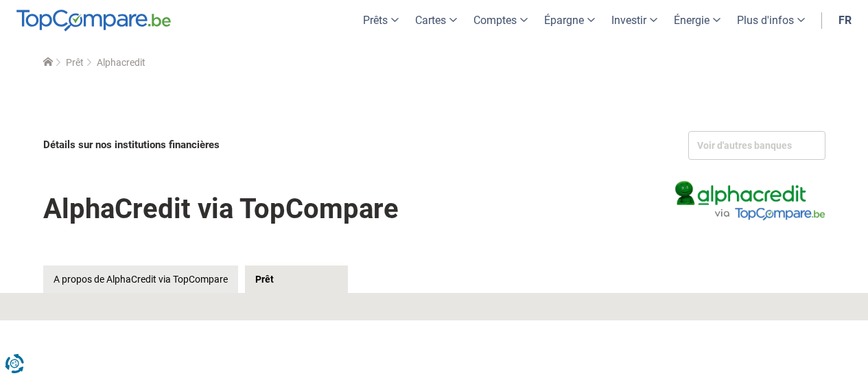 Image resolution: width=868 pixels, height=378 pixels. Describe the element at coordinates (94, 21) in the screenshot. I see `img: TopCompare` at that location.